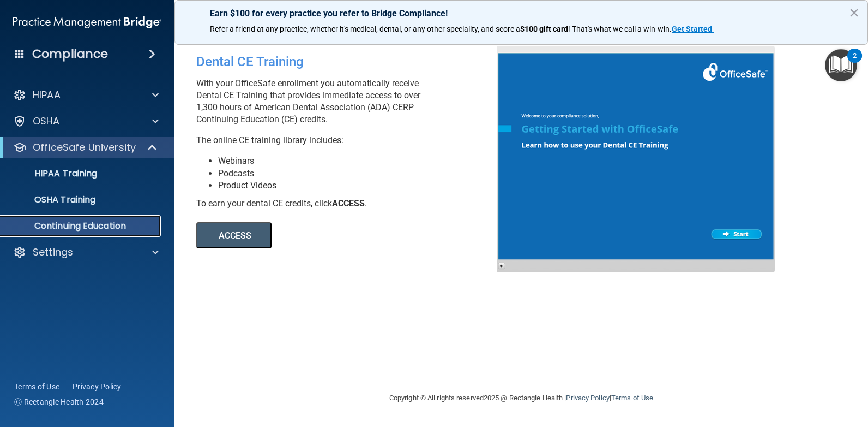 The height and width of the screenshot is (427, 868). Describe the element at coordinates (85, 148) in the screenshot. I see `a: OfficeSafe University` at that location.